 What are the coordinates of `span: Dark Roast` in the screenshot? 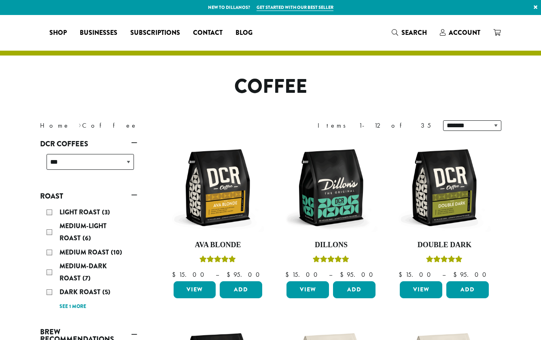 It's located at (81, 291).